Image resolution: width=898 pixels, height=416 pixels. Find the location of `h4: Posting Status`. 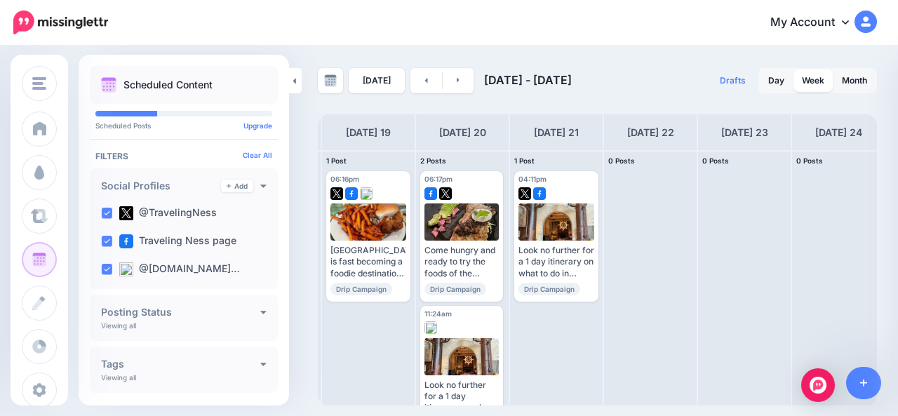

h4: Posting Status is located at coordinates (180, 312).